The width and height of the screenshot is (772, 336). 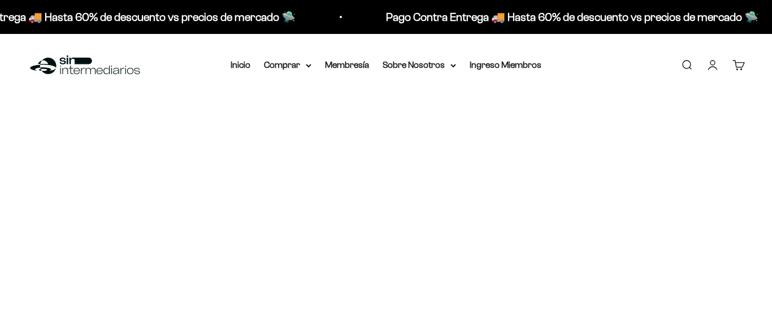 What do you see at coordinates (505, 64) in the screenshot?
I see `a: Ingreso Miembros` at bounding box center [505, 64].